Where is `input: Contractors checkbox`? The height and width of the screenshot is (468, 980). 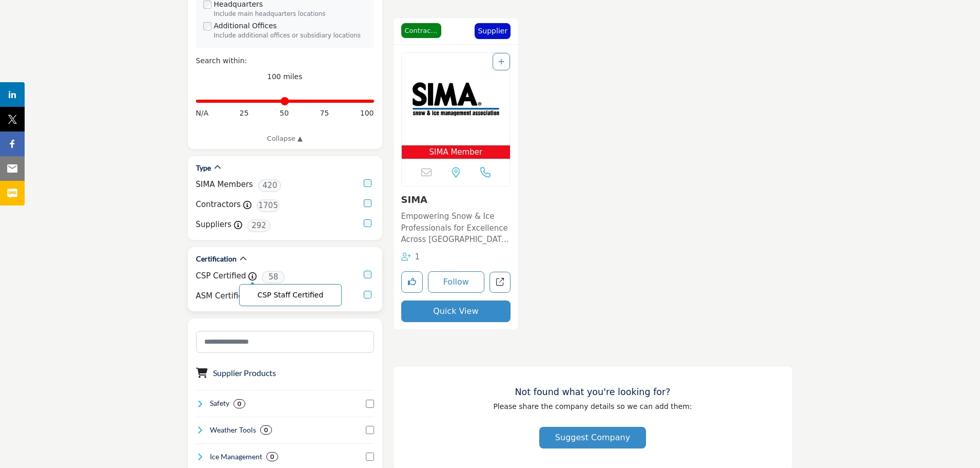
input: Contractors checkbox is located at coordinates (367, 203).